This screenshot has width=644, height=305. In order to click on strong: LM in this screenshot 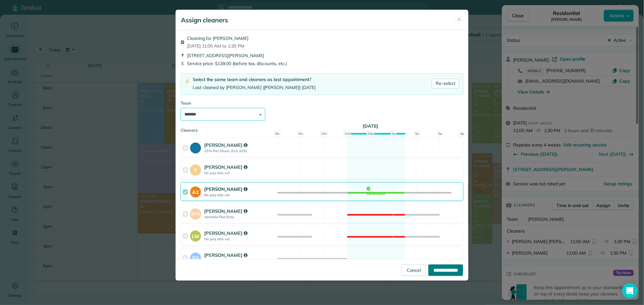, I will do `click(195, 235)`.